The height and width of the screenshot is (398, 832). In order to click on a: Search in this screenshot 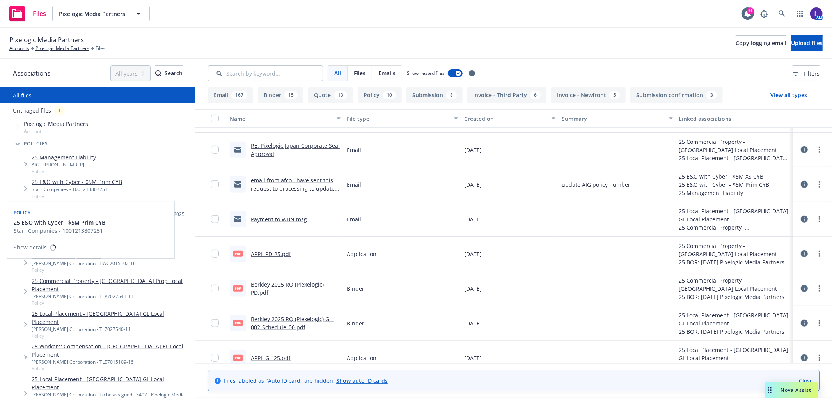, I will do `click(782, 14)`.